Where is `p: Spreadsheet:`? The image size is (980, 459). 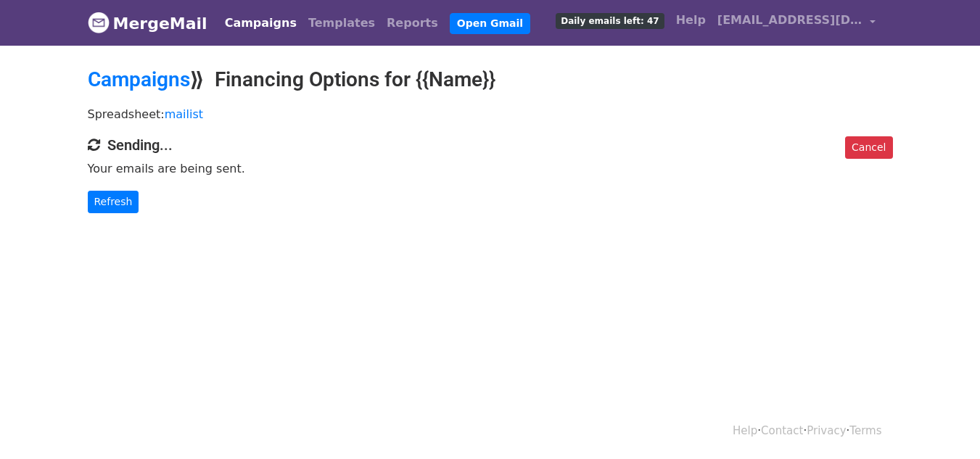
p: Spreadsheet: is located at coordinates (490, 113).